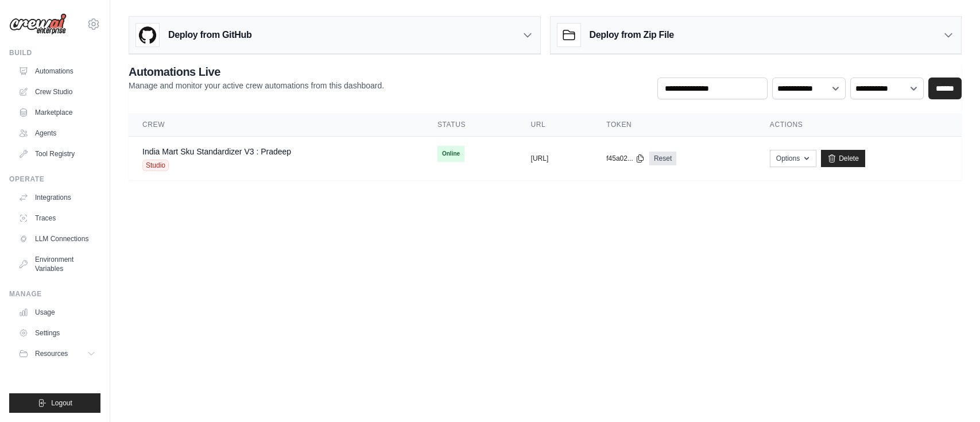 This screenshot has height=422, width=980. I want to click on a: Usage, so click(57, 313).